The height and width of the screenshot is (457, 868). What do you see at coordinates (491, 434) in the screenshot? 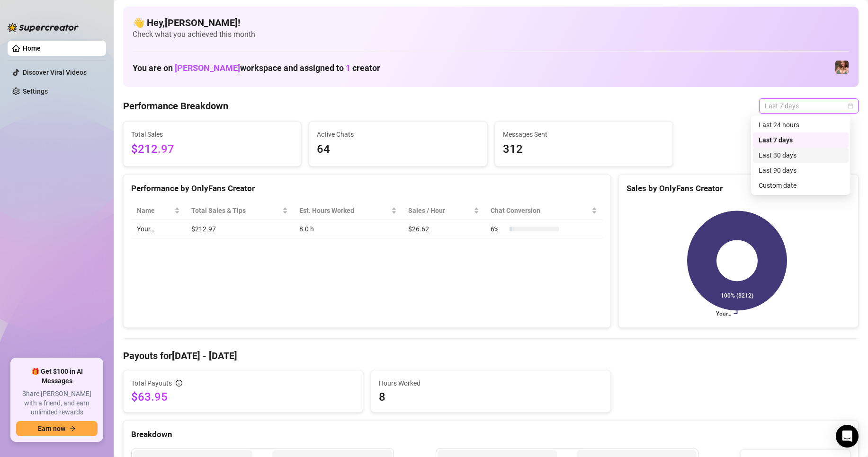
I see `div: Breakdown` at bounding box center [491, 434].